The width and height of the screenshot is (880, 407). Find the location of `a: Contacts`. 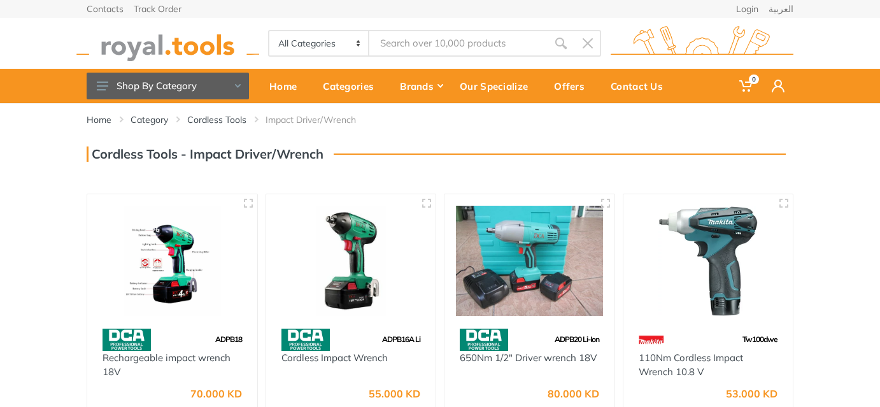

a: Contacts is located at coordinates (105, 9).